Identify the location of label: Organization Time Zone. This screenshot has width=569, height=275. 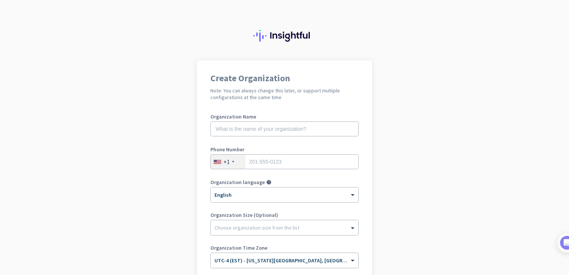
(285, 248).